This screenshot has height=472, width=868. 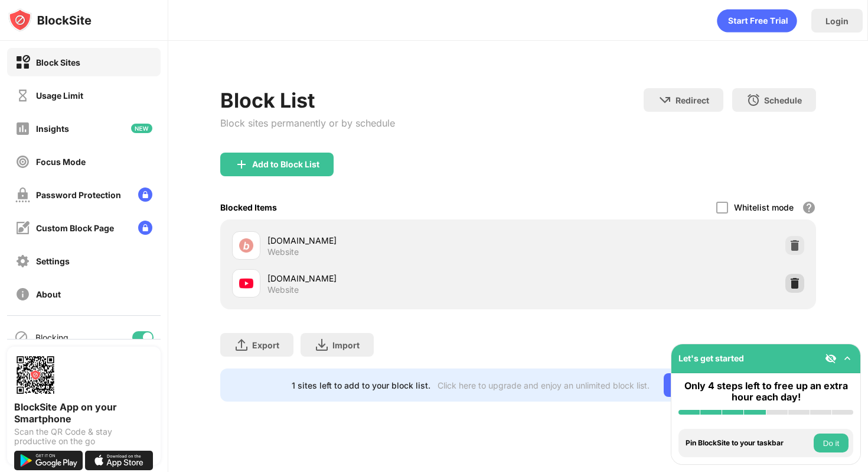 I want to click on img: settings-off.svg, so click(x=22, y=261).